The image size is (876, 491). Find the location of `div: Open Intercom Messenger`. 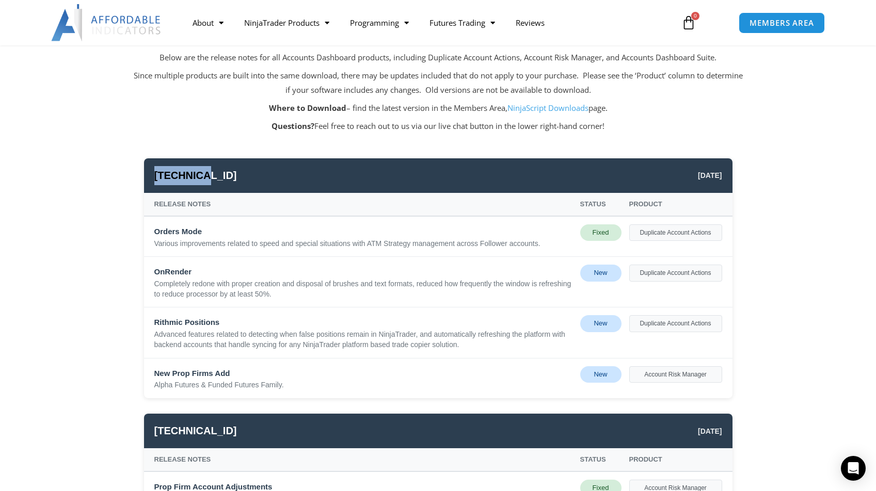

div: Open Intercom Messenger is located at coordinates (853, 469).